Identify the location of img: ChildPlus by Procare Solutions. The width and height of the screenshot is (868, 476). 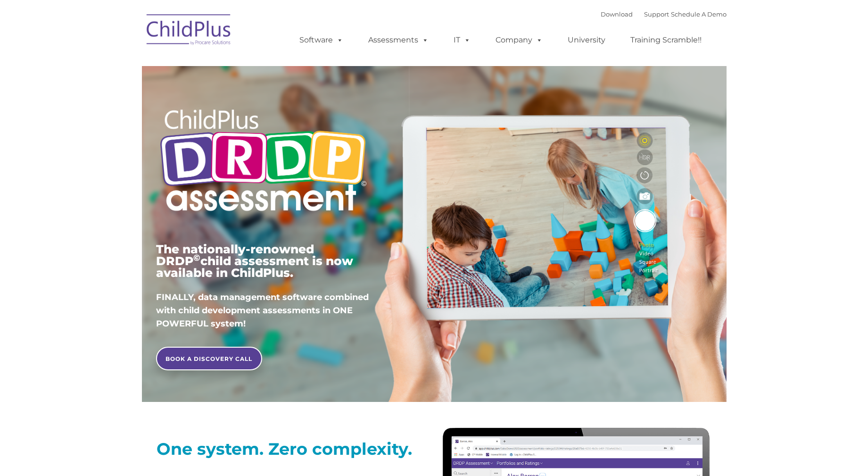
(189, 31).